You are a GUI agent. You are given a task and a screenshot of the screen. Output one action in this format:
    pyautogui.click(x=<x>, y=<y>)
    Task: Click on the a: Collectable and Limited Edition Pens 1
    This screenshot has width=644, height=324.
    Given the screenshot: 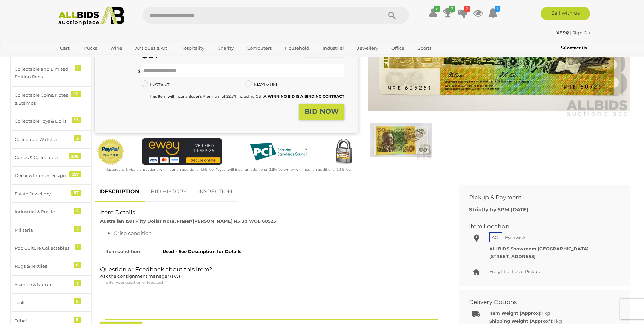 What is the action you would take?
    pyautogui.click(x=51, y=73)
    